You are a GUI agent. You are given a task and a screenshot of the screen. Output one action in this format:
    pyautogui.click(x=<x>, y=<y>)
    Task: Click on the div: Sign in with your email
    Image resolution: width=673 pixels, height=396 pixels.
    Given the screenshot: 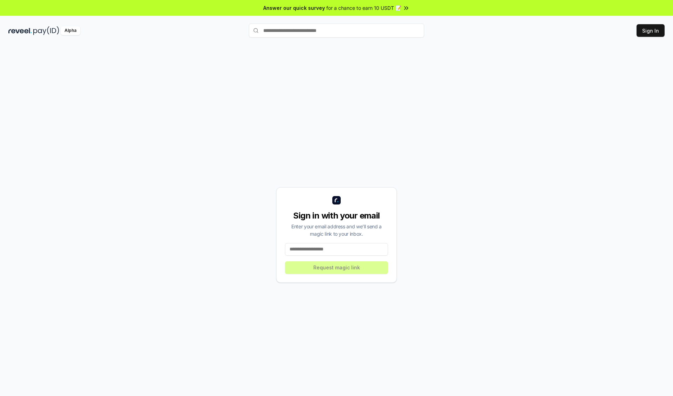 What is the action you would take?
    pyautogui.click(x=336, y=215)
    